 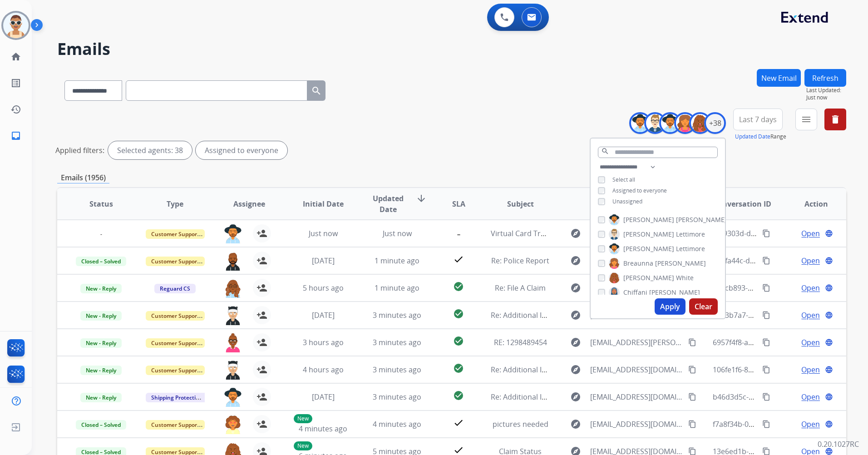 What do you see at coordinates (303, 446) in the screenshot?
I see `p: New` at bounding box center [303, 446].